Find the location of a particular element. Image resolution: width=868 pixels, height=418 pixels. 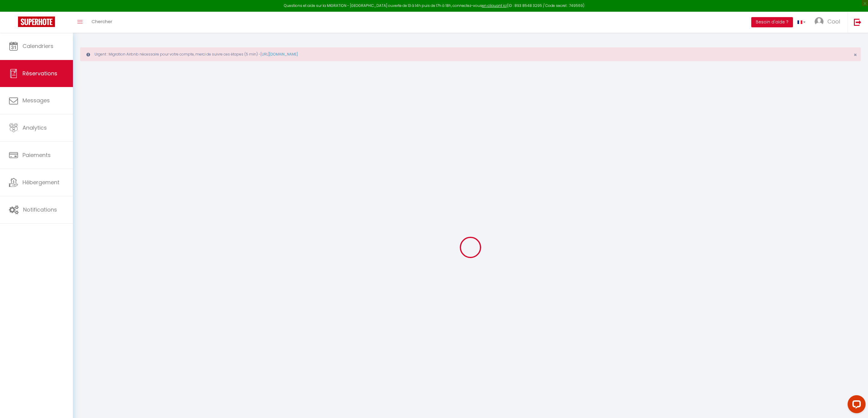

span: Chercher is located at coordinates (101, 21).